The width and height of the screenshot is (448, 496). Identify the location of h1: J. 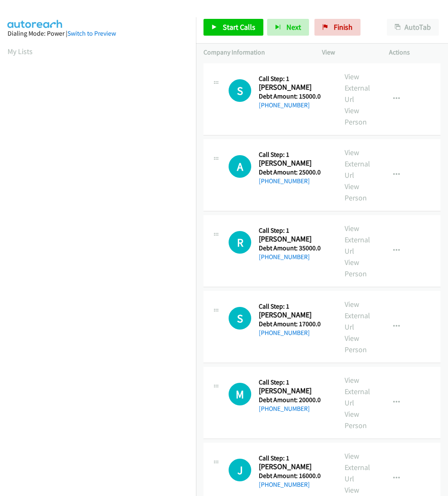
(240, 470).